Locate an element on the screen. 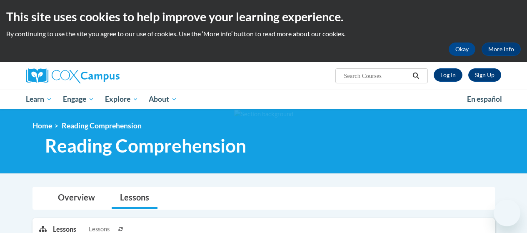  img: Section background is located at coordinates (264, 114).